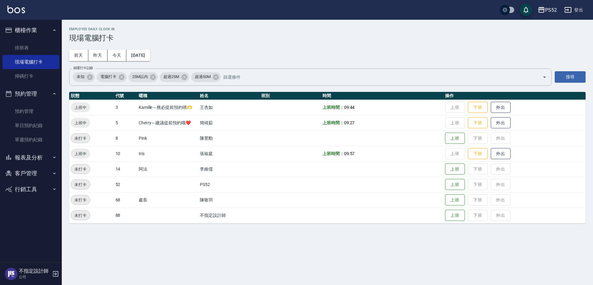 The width and height of the screenshot is (593, 285). Describe the element at coordinates (327, 29) in the screenshot. I see `h2: Employee Daily Clock In` at that location.